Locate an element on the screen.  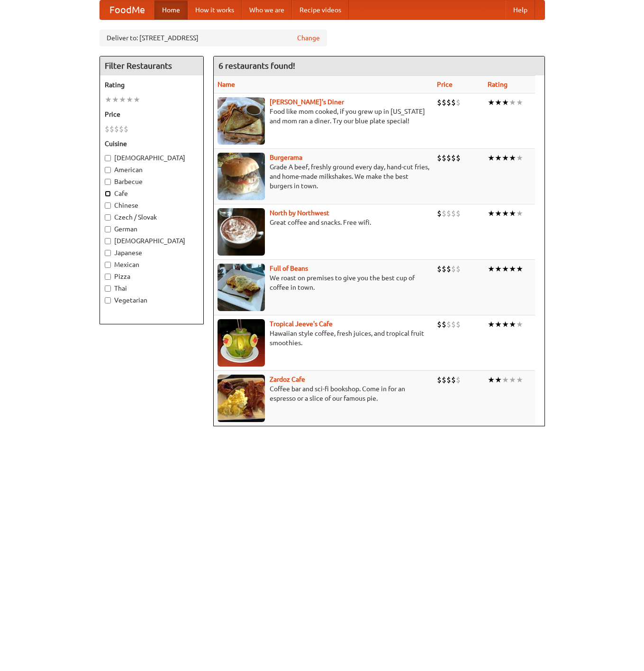
label: Cafe is located at coordinates (151, 193).